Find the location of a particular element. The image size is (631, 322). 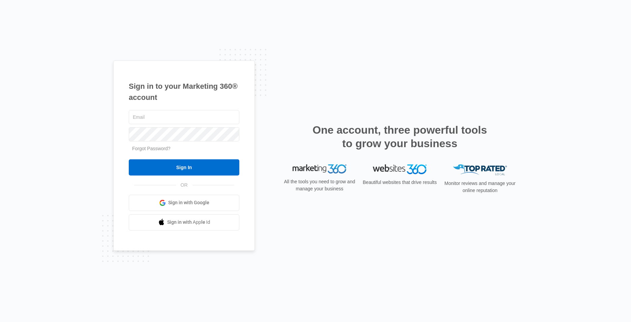

p: All the tools you need to grow and manage your business is located at coordinates (320, 185).